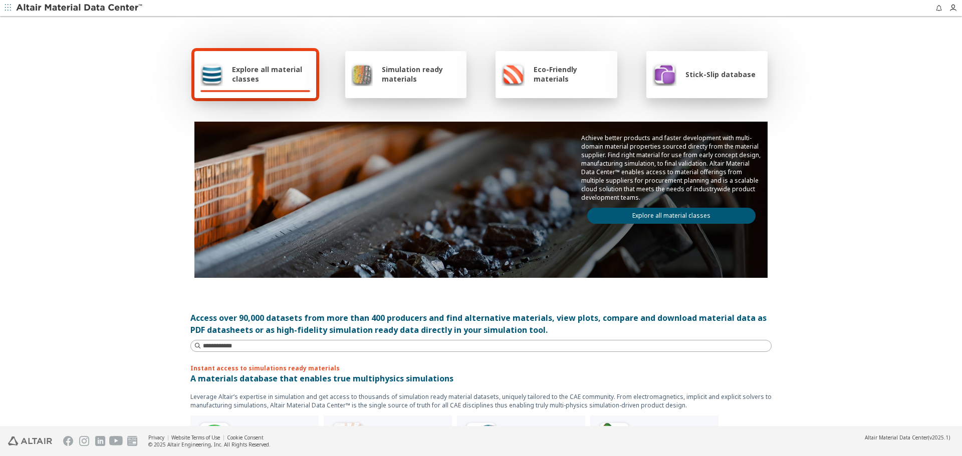 The height and width of the screenshot is (456, 962). I want to click on img: Explore all material classes, so click(211, 74).